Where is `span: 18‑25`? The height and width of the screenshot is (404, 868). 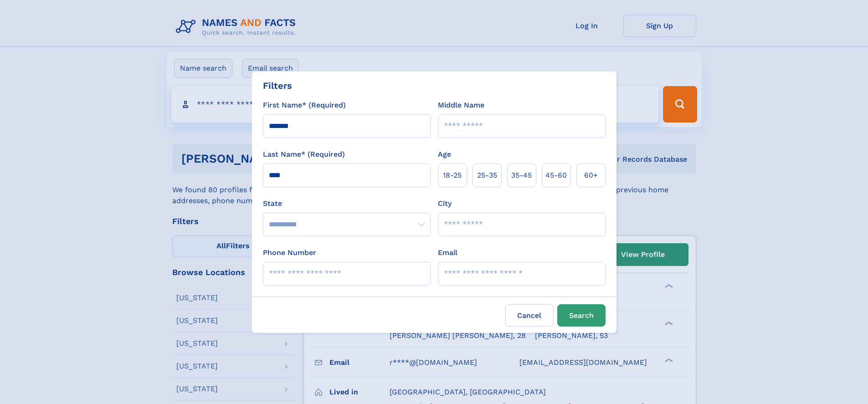
span: 18‑25 is located at coordinates (452, 176).